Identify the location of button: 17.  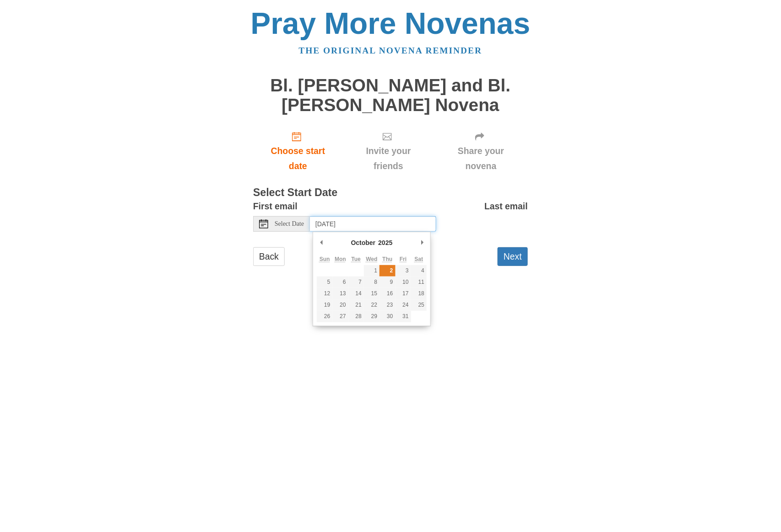
(403, 293).